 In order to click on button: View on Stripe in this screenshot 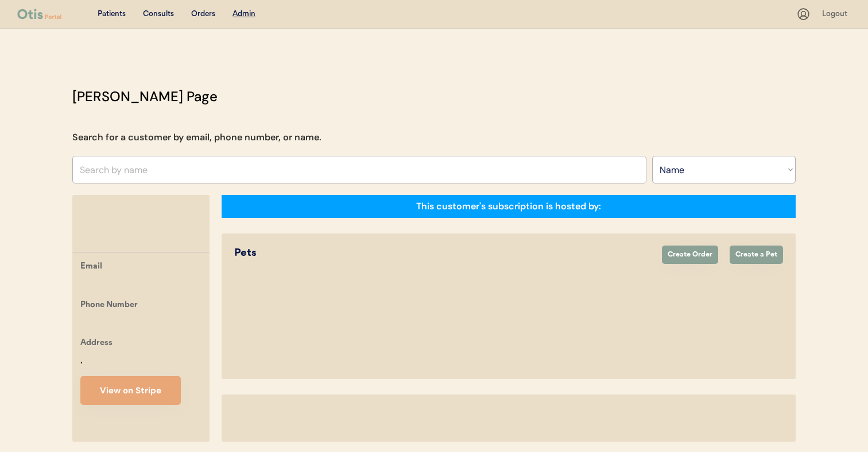, I will do `click(130, 390)`.